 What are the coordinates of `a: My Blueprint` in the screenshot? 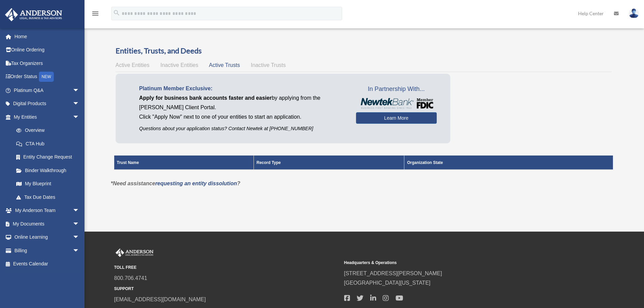 It's located at (47, 184).